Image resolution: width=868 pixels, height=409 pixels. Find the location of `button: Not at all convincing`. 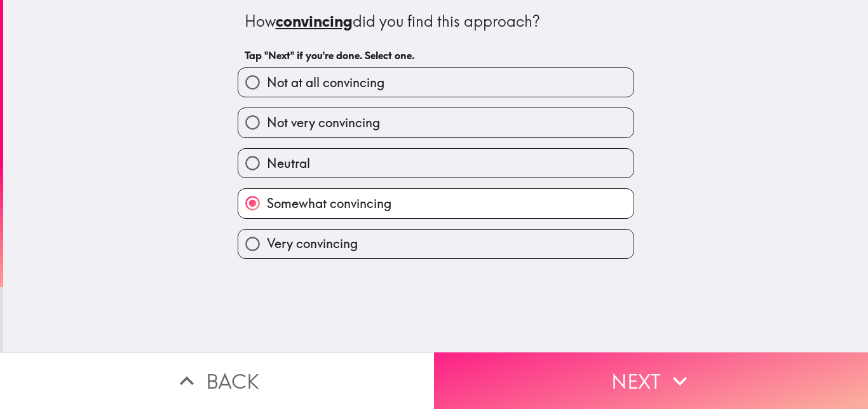

button: Not at all convincing is located at coordinates (436, 82).